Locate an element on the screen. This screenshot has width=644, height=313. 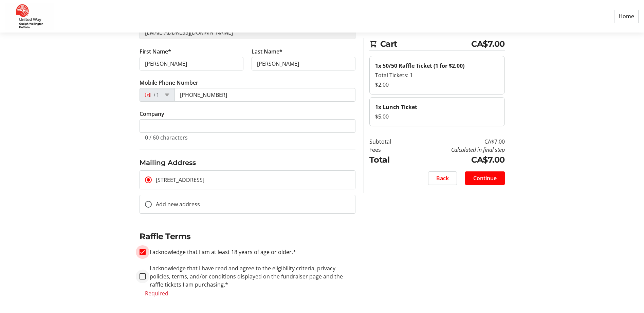
td: Fees is located at coordinates (389, 150).